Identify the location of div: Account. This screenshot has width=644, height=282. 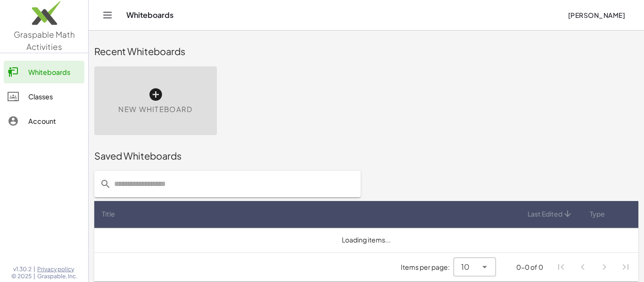
(54, 121).